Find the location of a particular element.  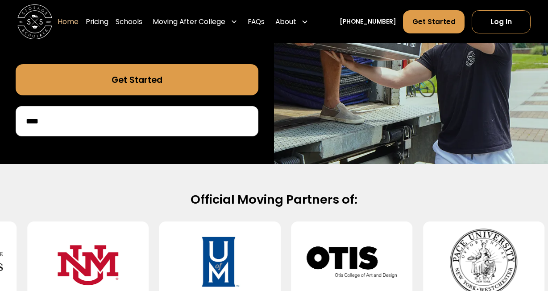

a: Log In is located at coordinates (501, 21).